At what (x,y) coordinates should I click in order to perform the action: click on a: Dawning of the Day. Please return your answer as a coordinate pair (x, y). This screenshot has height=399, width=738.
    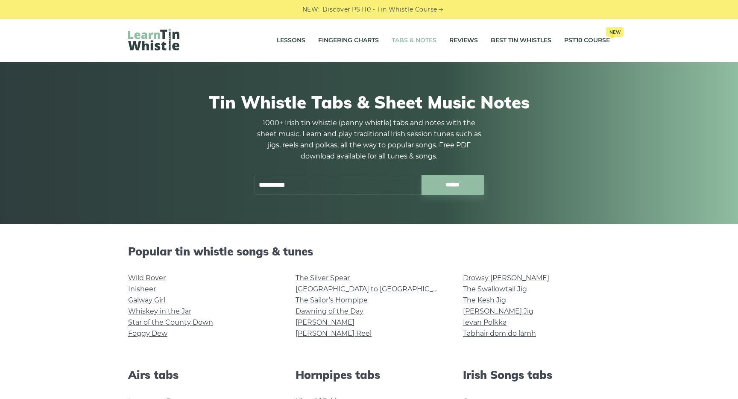
    Looking at the image, I should click on (329, 311).